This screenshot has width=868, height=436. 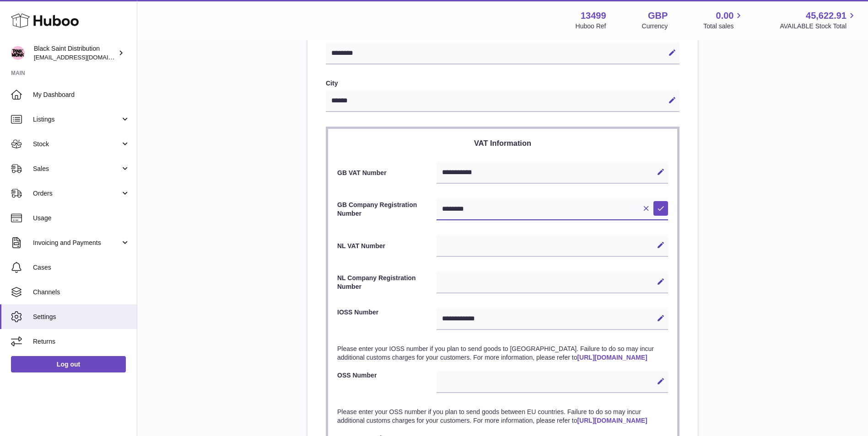 I want to click on span: Sales, so click(x=76, y=169).